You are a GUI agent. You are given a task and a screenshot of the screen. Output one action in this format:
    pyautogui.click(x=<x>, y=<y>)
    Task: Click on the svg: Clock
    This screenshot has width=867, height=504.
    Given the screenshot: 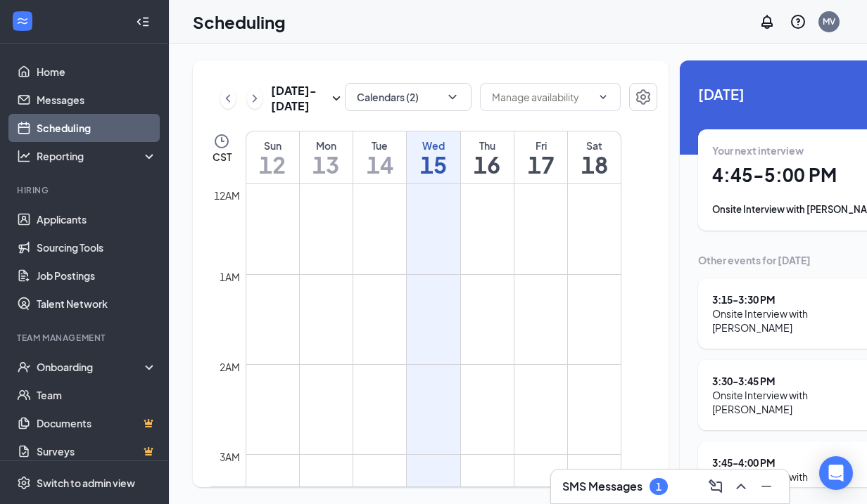 What is the action you would take?
    pyautogui.click(x=222, y=142)
    